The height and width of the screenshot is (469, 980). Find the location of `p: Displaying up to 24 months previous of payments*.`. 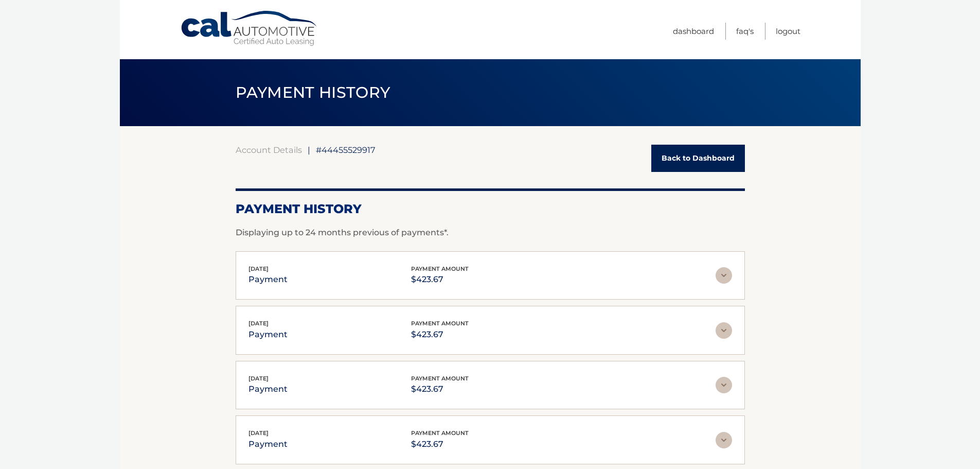

p: Displaying up to 24 months previous of payments*. is located at coordinates (490, 233).